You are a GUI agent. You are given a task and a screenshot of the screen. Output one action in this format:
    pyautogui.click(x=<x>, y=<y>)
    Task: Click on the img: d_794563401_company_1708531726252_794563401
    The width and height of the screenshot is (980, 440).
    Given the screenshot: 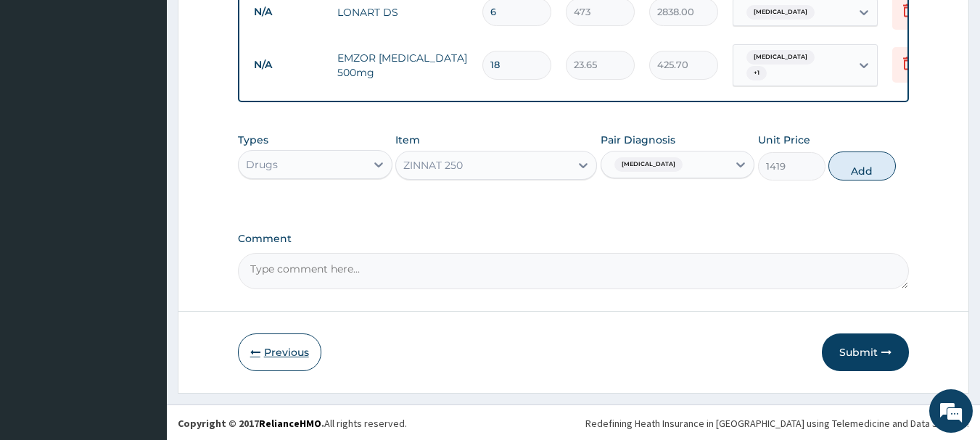 What is the action you would take?
    pyautogui.click(x=43, y=90)
    